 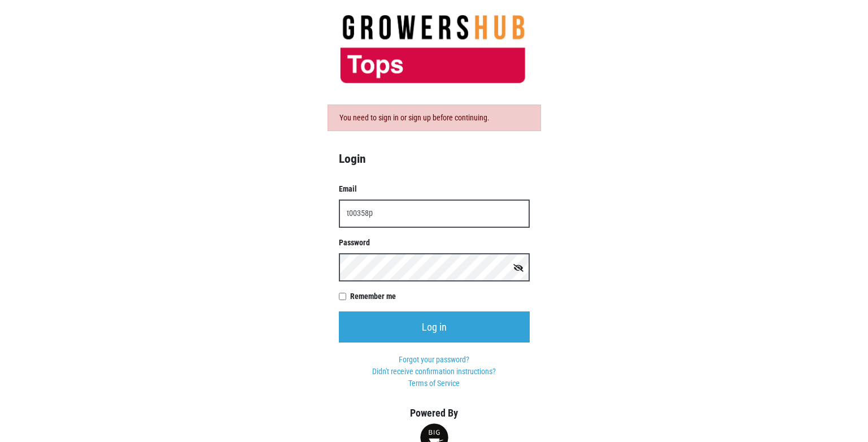 I want to click on a: Didn't receive confirmation instructions?, so click(x=434, y=371).